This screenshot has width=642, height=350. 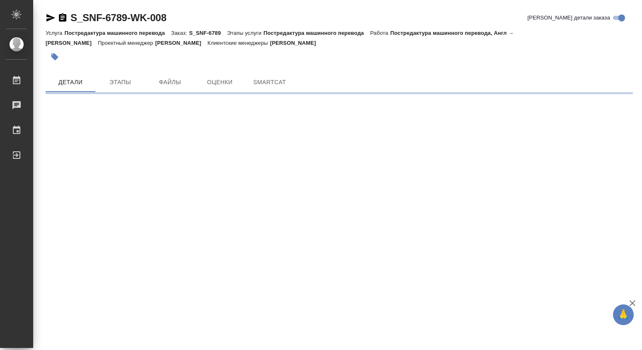 What do you see at coordinates (180, 33) in the screenshot?
I see `p: Заказ:` at bounding box center [180, 33].